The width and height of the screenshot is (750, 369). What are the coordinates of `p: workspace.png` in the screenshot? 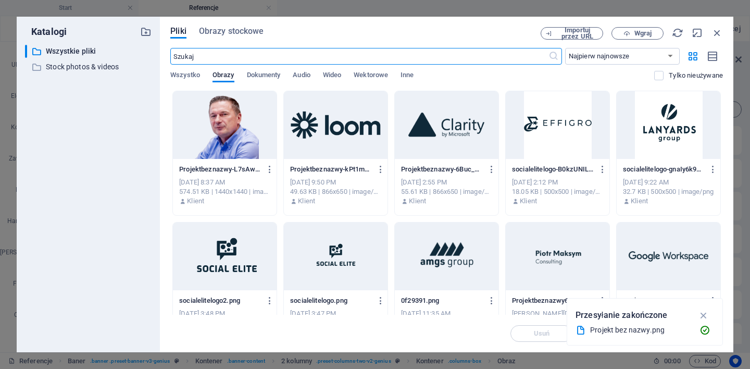 It's located at (664, 301).